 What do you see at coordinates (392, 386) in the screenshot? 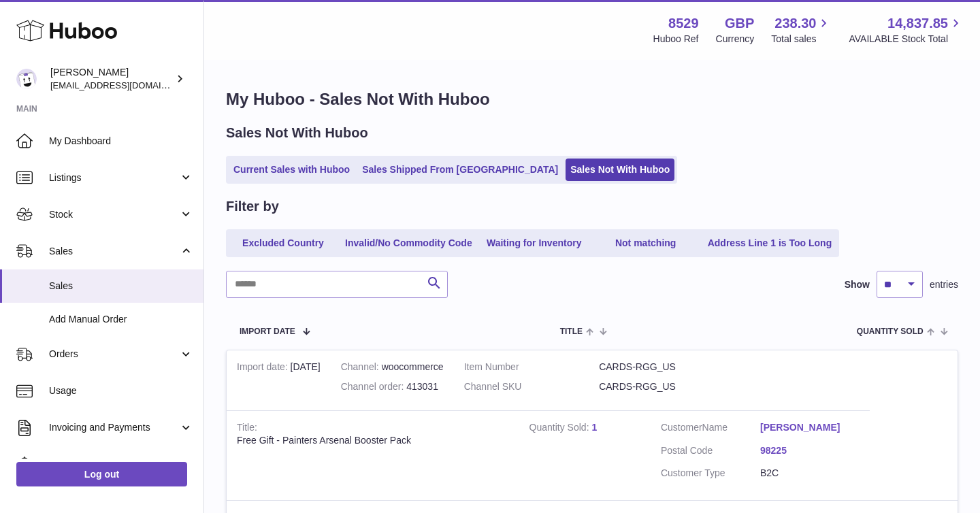
I see `div: 413031` at bounding box center [392, 386].